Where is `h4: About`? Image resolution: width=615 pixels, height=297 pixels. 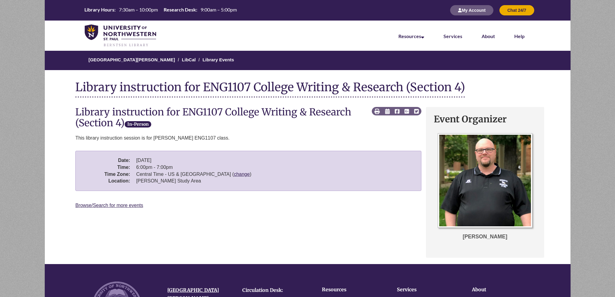
h4: About is located at coordinates (500, 290).